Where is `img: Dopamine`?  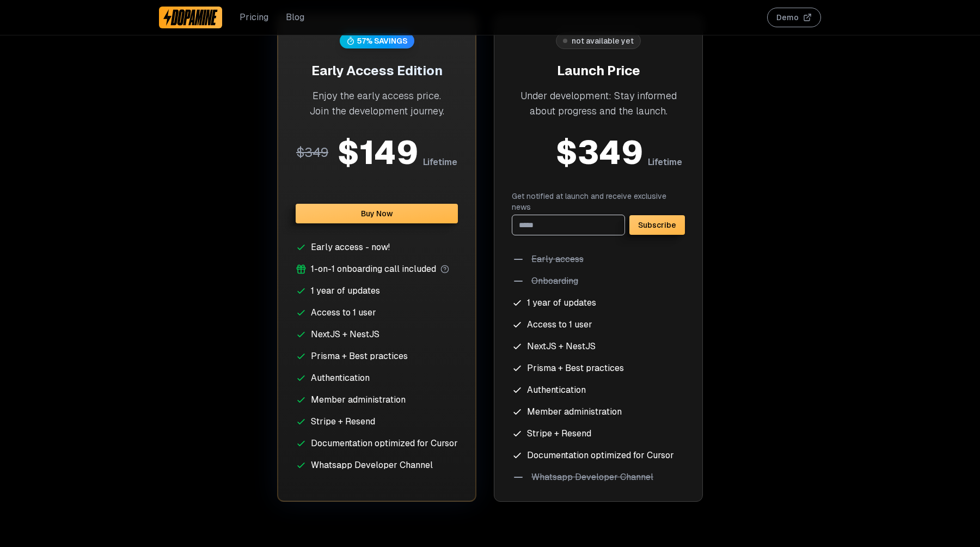 img: Dopamine is located at coordinates (191, 17).